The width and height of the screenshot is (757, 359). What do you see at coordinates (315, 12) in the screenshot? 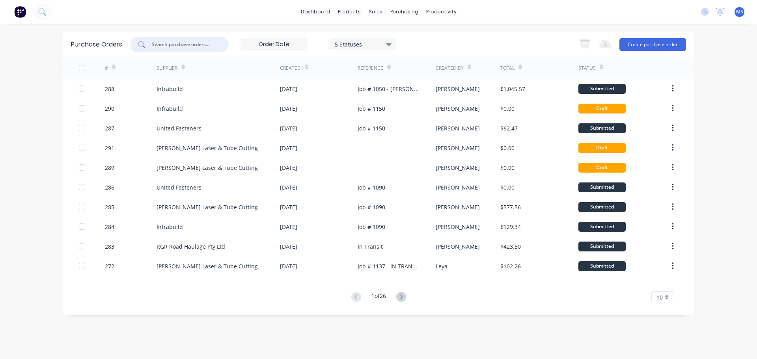
I see `a: dashboard` at bounding box center [315, 12].